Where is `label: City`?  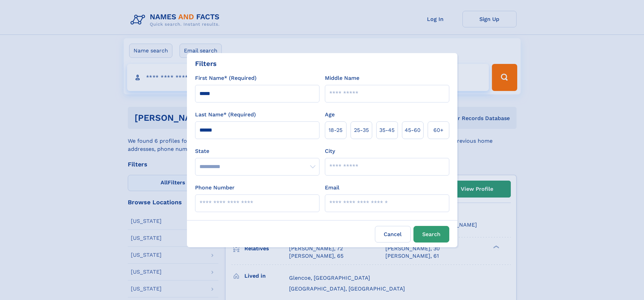 label: City is located at coordinates (330, 151).